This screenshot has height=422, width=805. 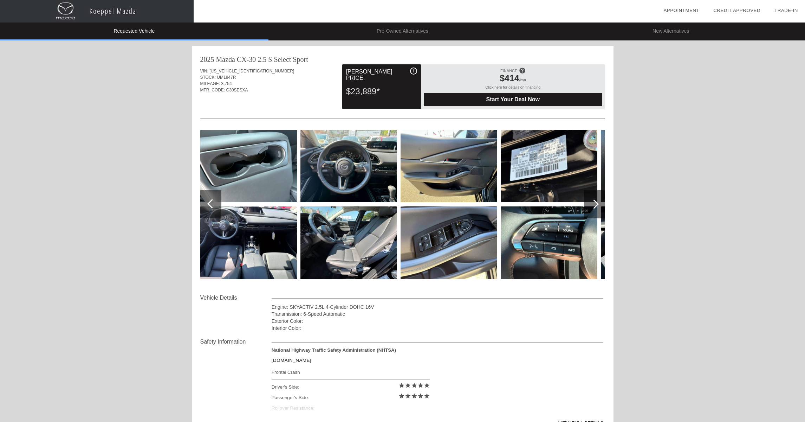 What do you see at coordinates (671, 31) in the screenshot?
I see `li: New Alternatives` at bounding box center [671, 31].